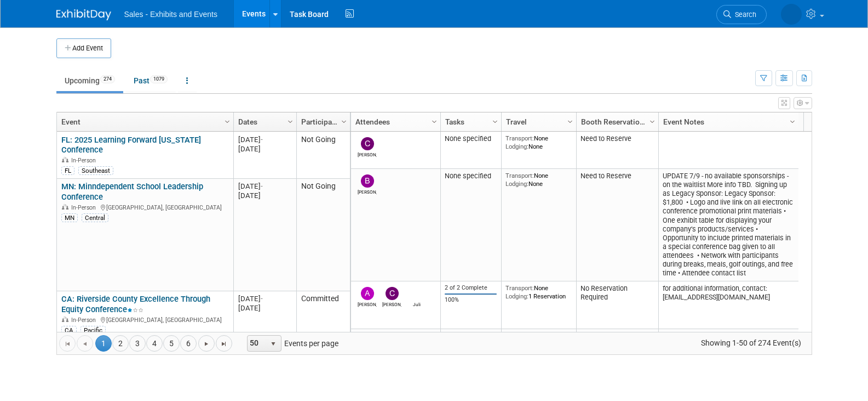  What do you see at coordinates (85, 344) in the screenshot?
I see `span: Go to the previous page` at bounding box center [85, 344].